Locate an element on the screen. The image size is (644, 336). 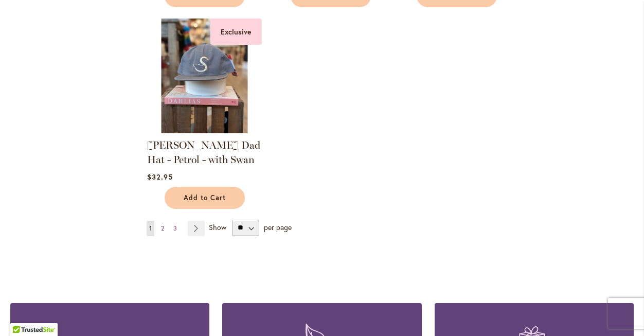
div: Exclusive is located at coordinates (236, 31).